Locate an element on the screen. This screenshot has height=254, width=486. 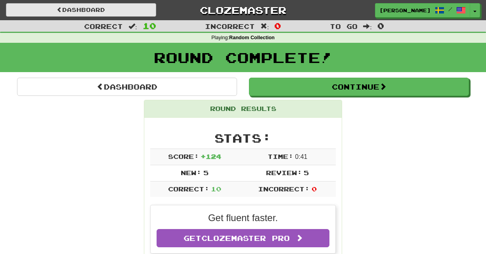
span: To go is located at coordinates (343, 26).